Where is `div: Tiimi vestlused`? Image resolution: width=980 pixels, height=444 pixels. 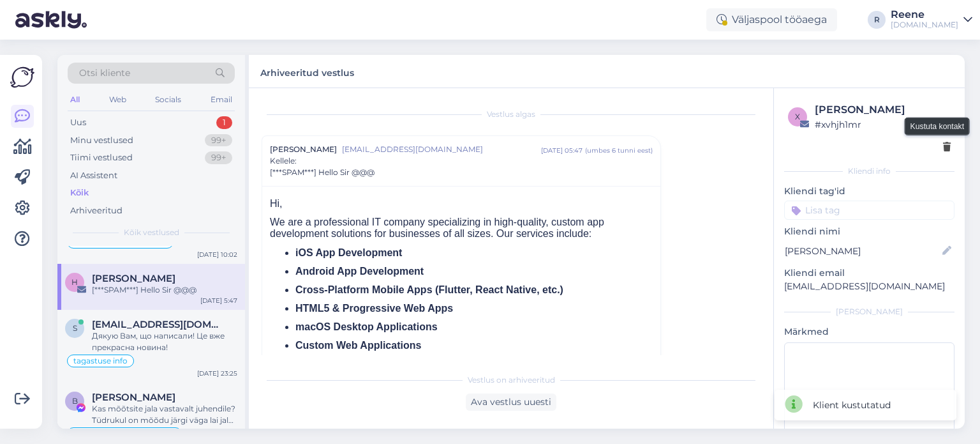 div: Tiimi vestlused is located at coordinates (101, 157).